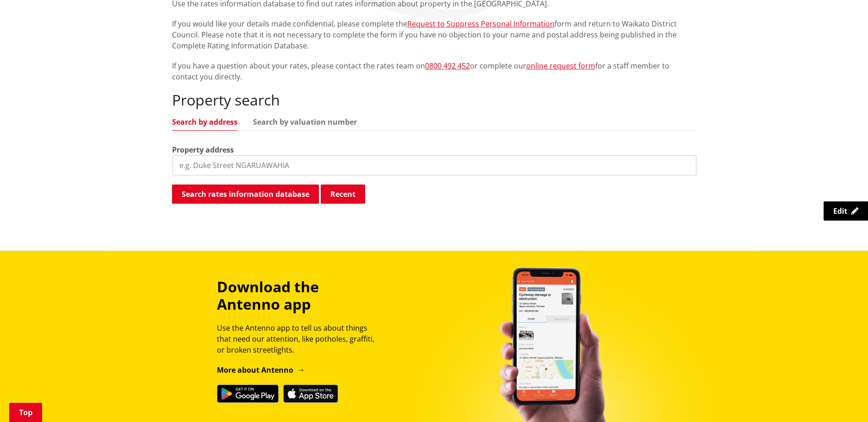  Describe the element at coordinates (846, 211) in the screenshot. I see `a: Edit` at that location.